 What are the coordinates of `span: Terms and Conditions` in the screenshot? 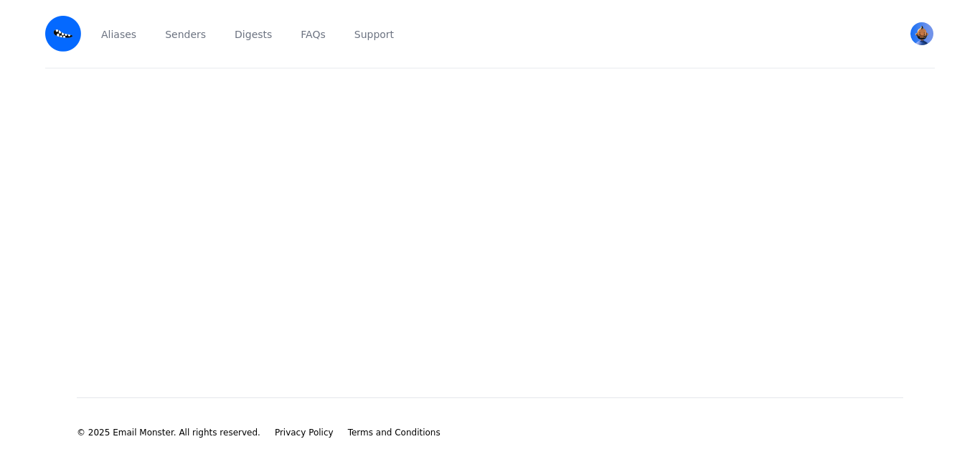 It's located at (394, 433).